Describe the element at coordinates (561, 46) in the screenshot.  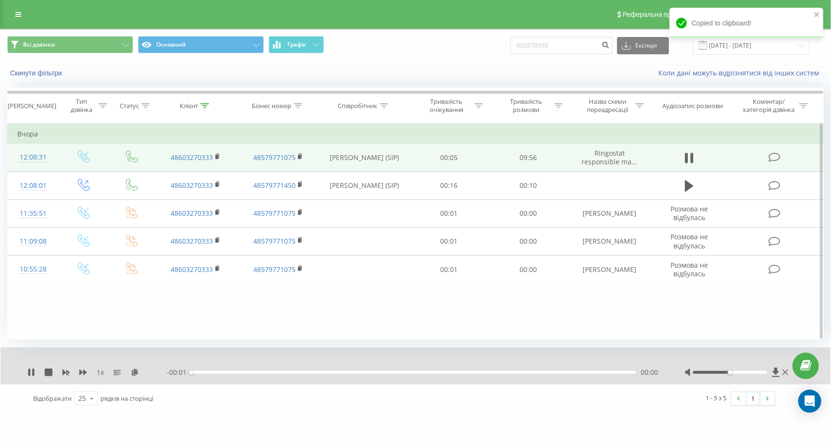
I see `input: Пошук за номером` at that location.